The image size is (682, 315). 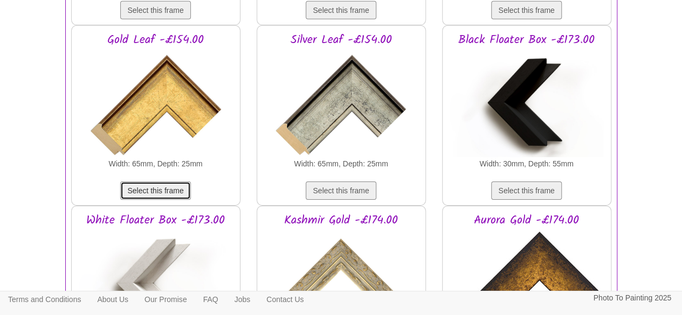 What do you see at coordinates (113, 300) in the screenshot?
I see `a: About Us` at bounding box center [113, 300].